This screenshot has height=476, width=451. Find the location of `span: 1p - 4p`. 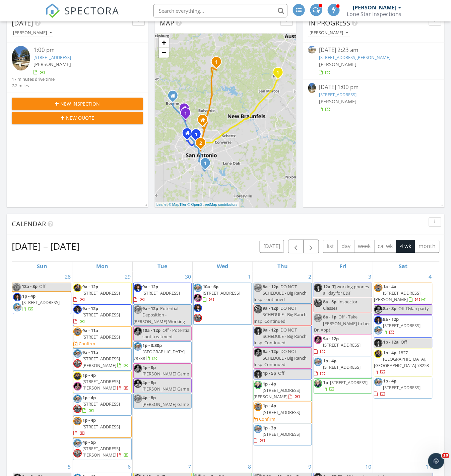

span: 1p - 4p is located at coordinates (329, 361).